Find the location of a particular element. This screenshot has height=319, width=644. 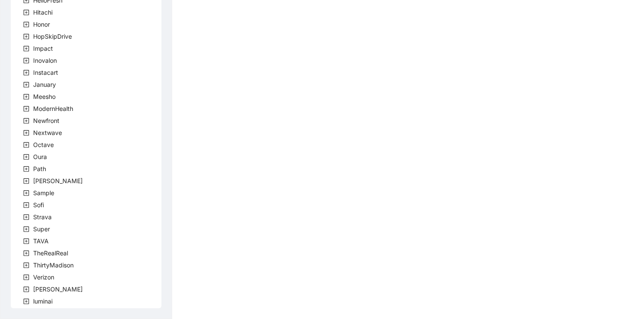

span: Sample is located at coordinates (44, 193).